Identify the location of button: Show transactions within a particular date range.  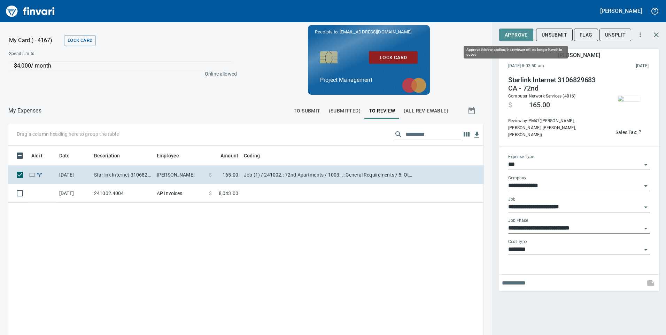
(472, 111).